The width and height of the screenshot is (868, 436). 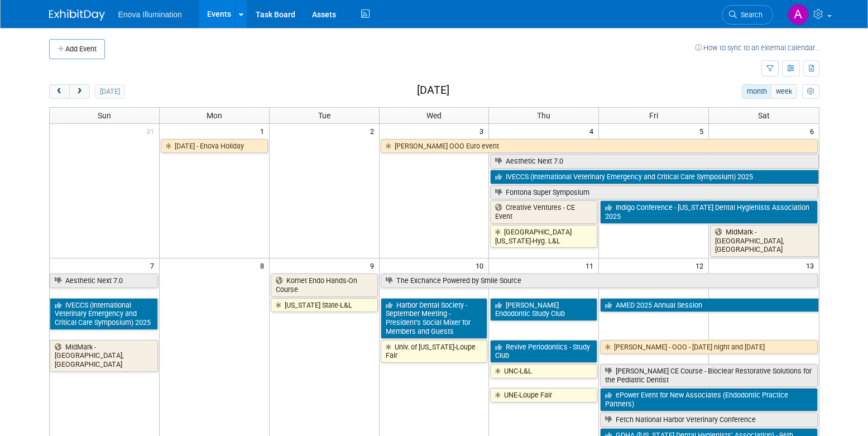 I want to click on button: week, so click(x=784, y=91).